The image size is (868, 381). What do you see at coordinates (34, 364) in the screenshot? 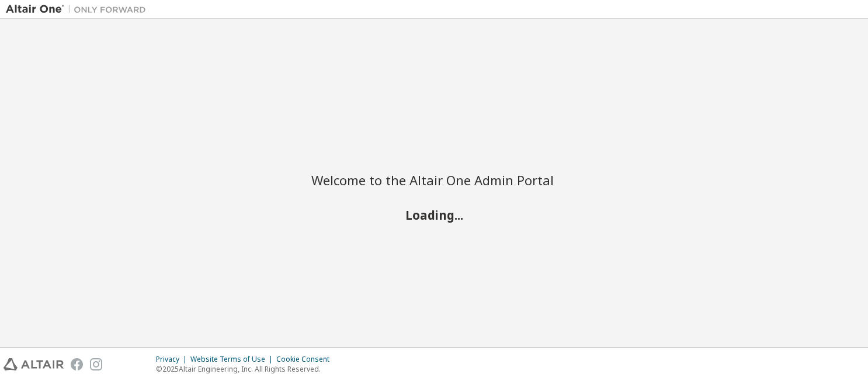
I see `img: altair_logo.svg` at bounding box center [34, 364].